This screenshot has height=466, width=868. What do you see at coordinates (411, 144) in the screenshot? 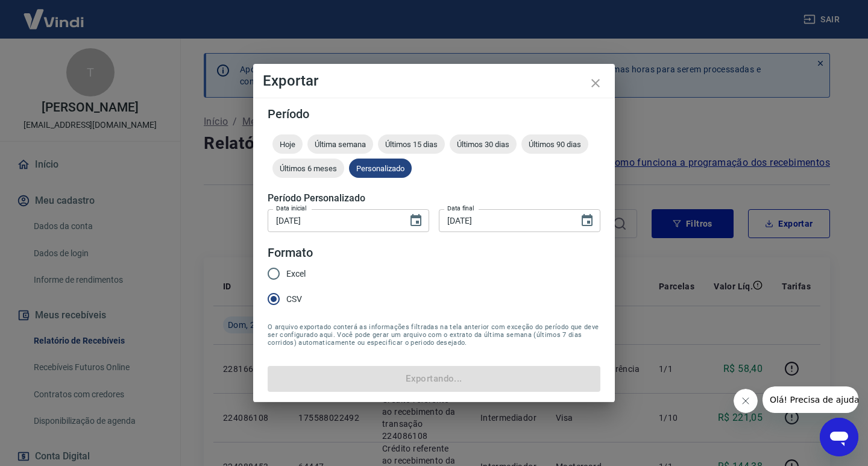
I see `span: Últimos 15 dias` at bounding box center [411, 144].